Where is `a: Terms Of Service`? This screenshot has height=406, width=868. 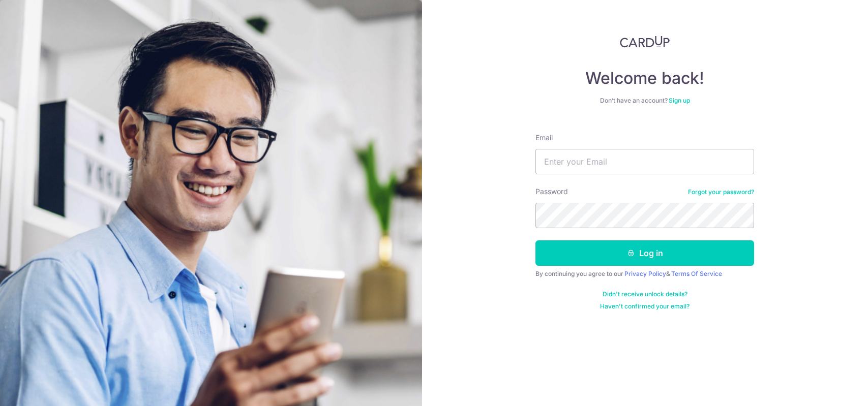
a: Terms Of Service is located at coordinates (697, 273).